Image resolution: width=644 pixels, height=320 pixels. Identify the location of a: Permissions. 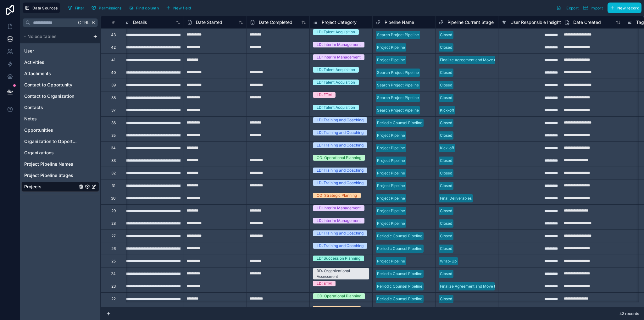
(107, 8).